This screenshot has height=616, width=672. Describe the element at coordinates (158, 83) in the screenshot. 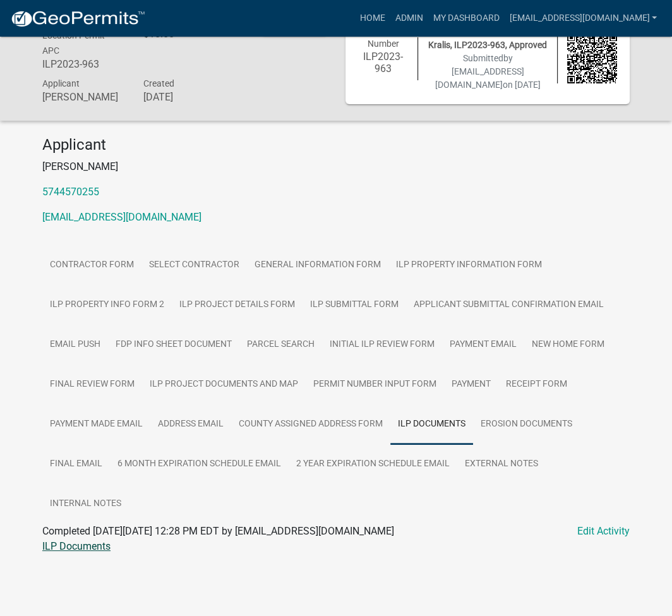

I see `span: Created` at that location.